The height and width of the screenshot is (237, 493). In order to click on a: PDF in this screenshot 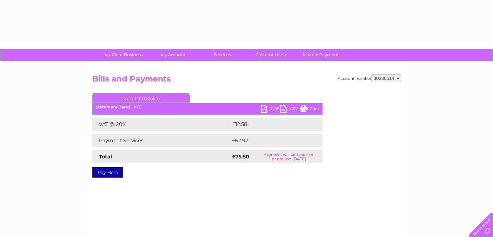, I will do `click(271, 109)`.